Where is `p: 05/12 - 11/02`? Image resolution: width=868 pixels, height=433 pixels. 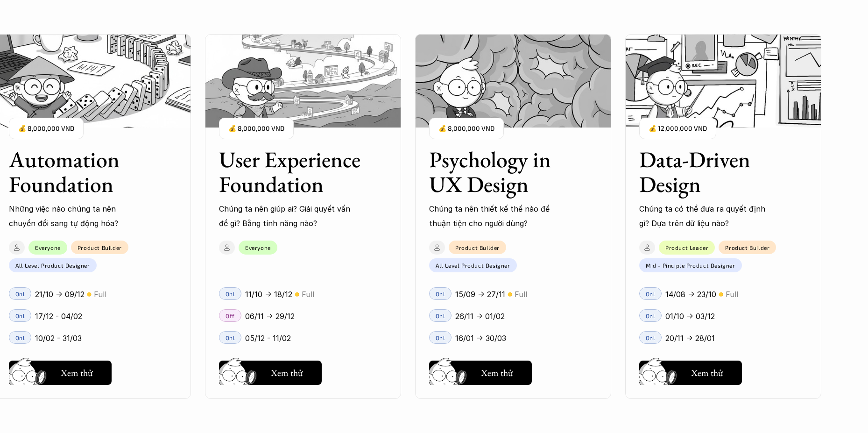
p: 05/12 - 11/02 is located at coordinates (268, 338).